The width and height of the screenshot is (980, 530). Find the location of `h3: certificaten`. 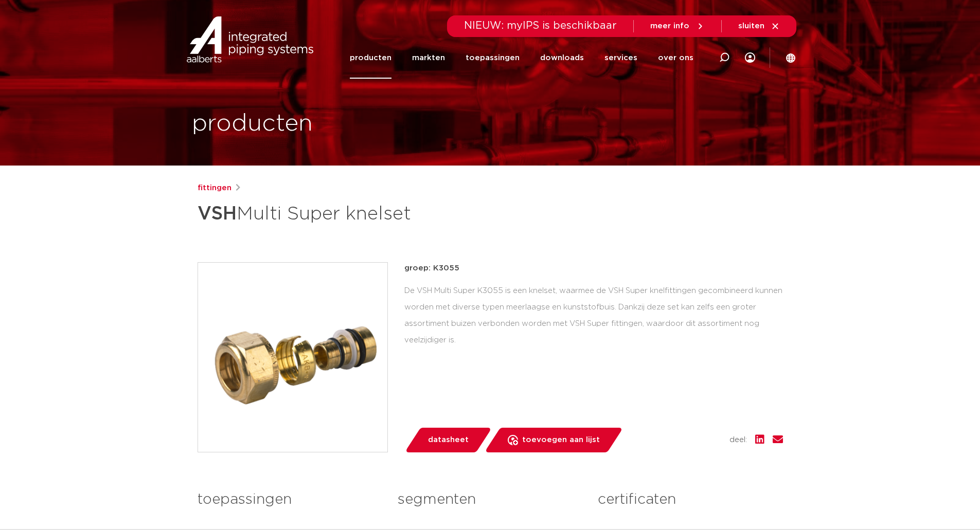

h3: certificaten is located at coordinates (690, 500).